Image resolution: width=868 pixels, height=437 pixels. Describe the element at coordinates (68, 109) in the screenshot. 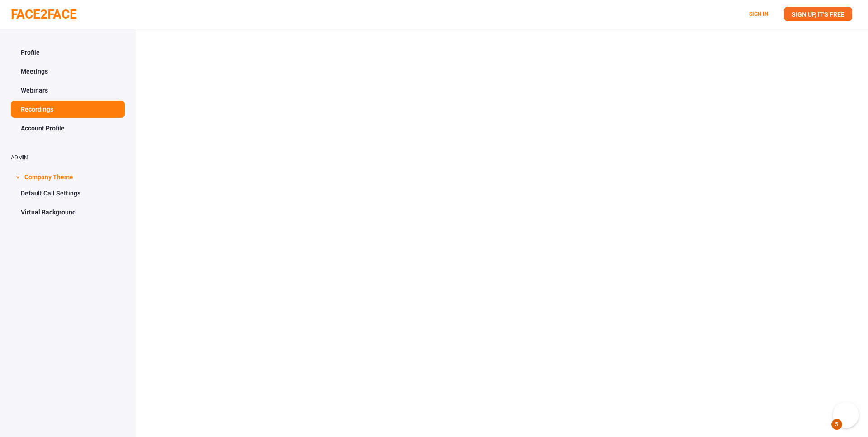

I see `a: Recordings` at that location.